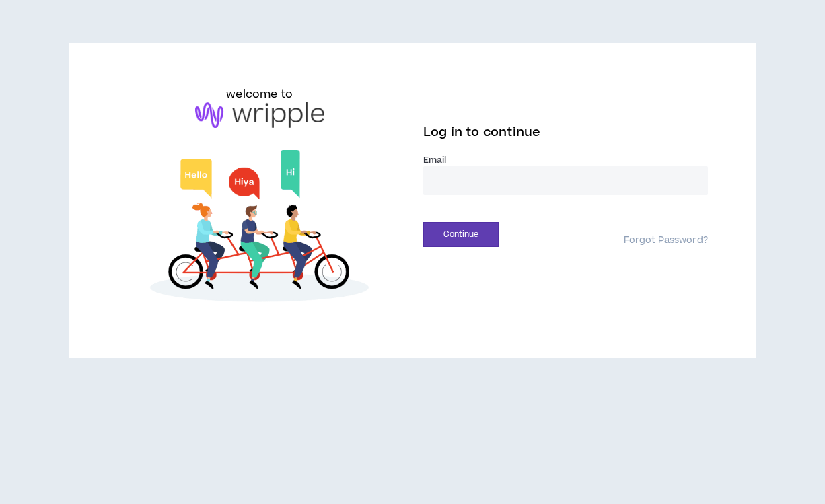  I want to click on label: Email, so click(565, 160).